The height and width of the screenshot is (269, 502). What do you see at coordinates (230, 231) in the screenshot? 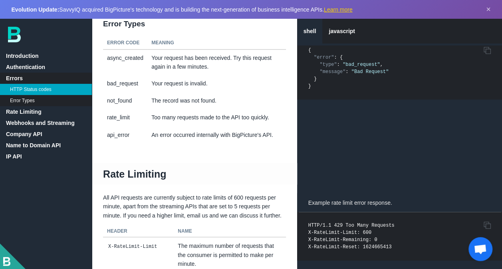
I see `th: Name` at bounding box center [230, 231].